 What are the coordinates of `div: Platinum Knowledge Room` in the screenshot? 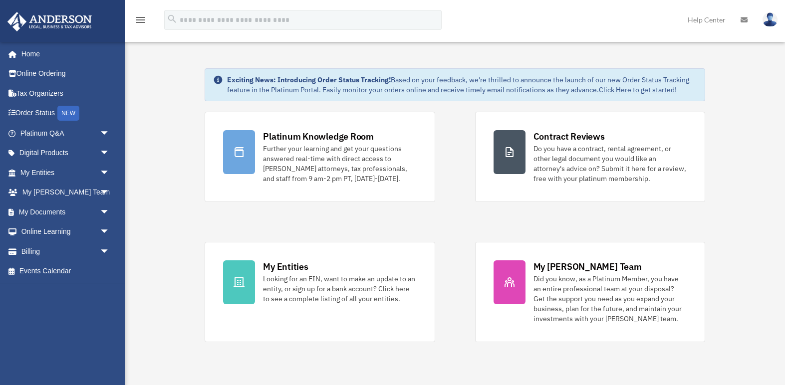 It's located at (318, 136).